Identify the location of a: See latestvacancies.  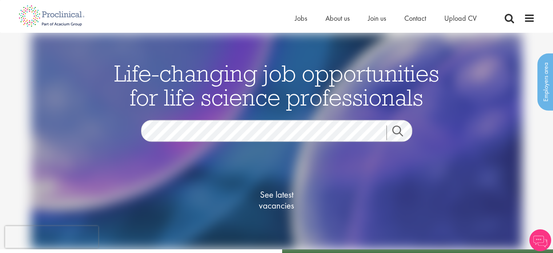
(277, 200).